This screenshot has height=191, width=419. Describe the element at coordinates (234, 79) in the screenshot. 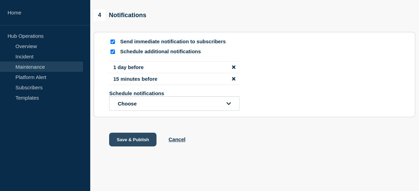

I see `button: disable notification 15 minutes before` at that location.